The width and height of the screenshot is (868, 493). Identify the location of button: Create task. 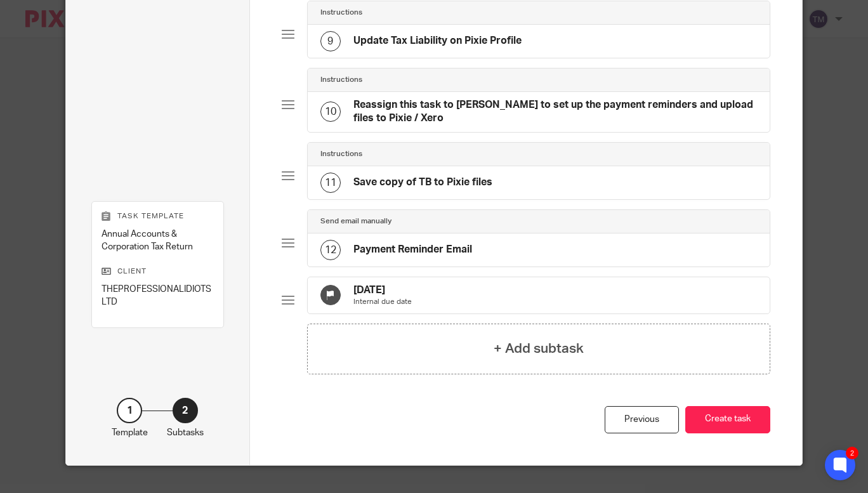
(728, 419).